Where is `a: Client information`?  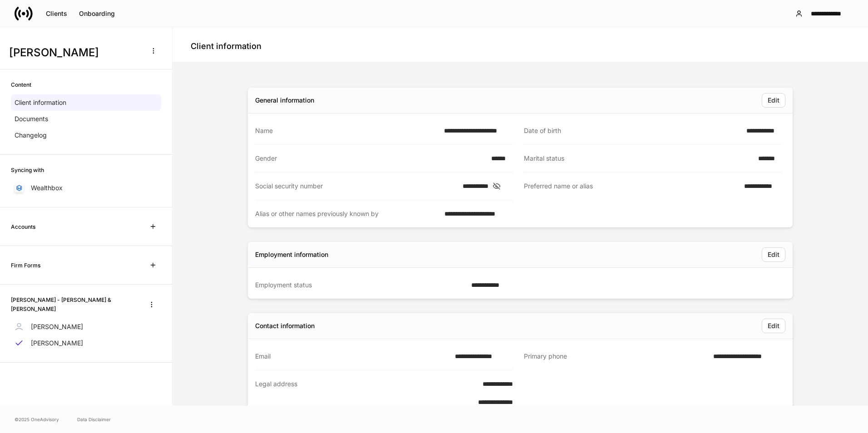 a: Client information is located at coordinates (85, 102).